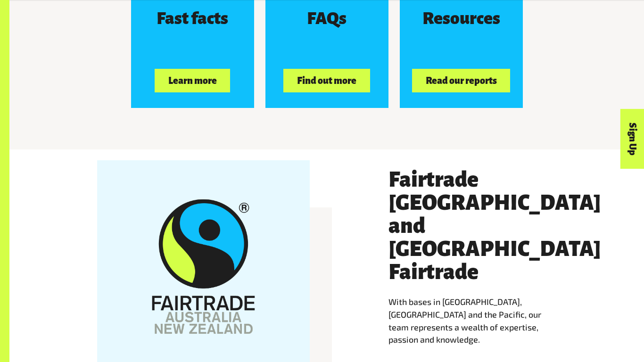  What do you see at coordinates (461, 18) in the screenshot?
I see `h3: Resources` at bounding box center [461, 18].